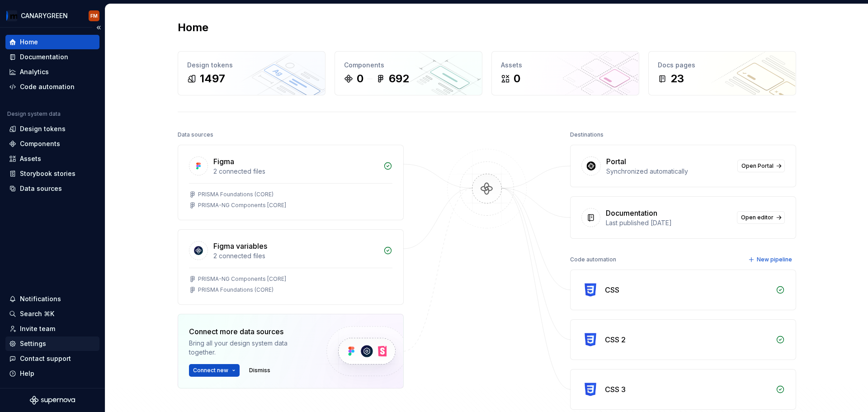 The width and height of the screenshot is (868, 412). Describe the element at coordinates (722, 65) in the screenshot. I see `div: Docs pages` at that location.